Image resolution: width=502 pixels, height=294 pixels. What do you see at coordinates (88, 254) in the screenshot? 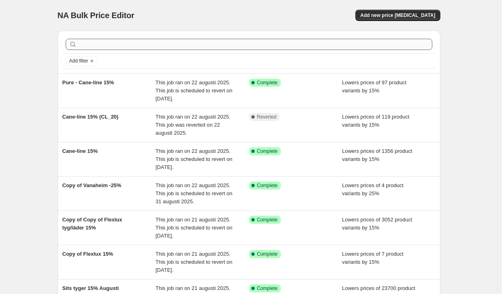
I see `span: Copy of Flexlux 15%` at bounding box center [88, 254].